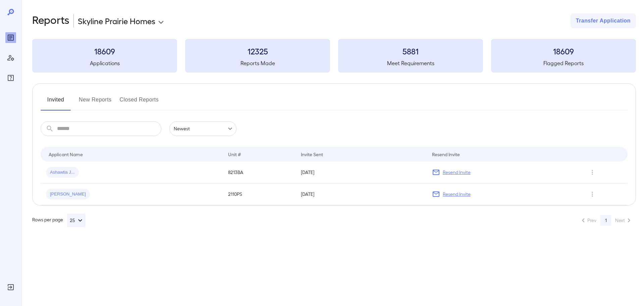  I want to click on p: Skyline Prairie Homes, so click(116, 21).